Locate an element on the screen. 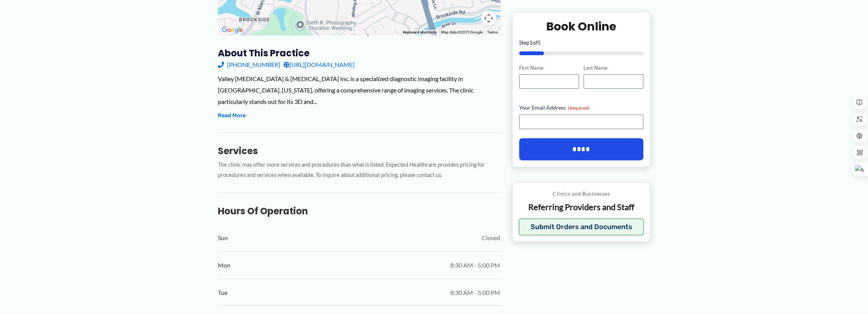 The width and height of the screenshot is (868, 314). a: Open this area in Google Maps (opens a new window) is located at coordinates (232, 30).